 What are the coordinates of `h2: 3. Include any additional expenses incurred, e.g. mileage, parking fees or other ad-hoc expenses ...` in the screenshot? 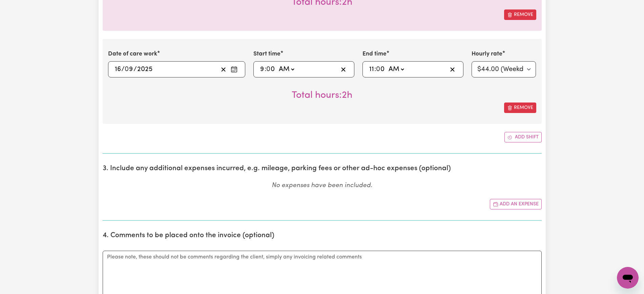 It's located at (322, 169).